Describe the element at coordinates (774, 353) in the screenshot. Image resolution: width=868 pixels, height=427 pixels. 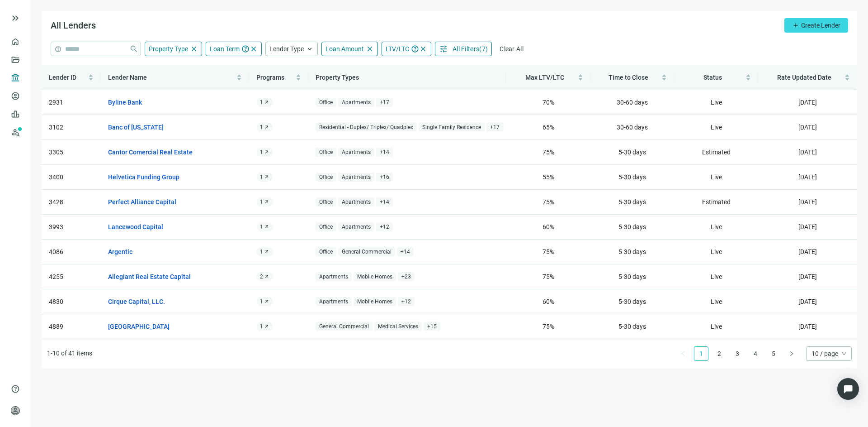
I see `li: 5` at that location.